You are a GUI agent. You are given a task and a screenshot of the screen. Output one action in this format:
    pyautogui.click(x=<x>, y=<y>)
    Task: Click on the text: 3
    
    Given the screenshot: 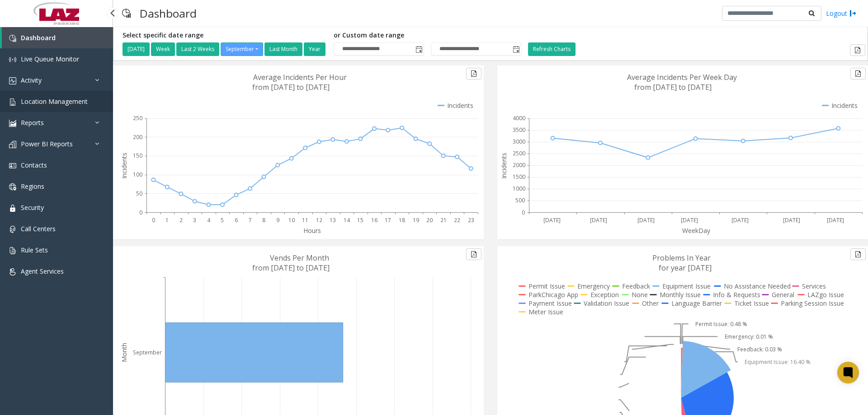 What is the action you would take?
    pyautogui.click(x=195, y=220)
    